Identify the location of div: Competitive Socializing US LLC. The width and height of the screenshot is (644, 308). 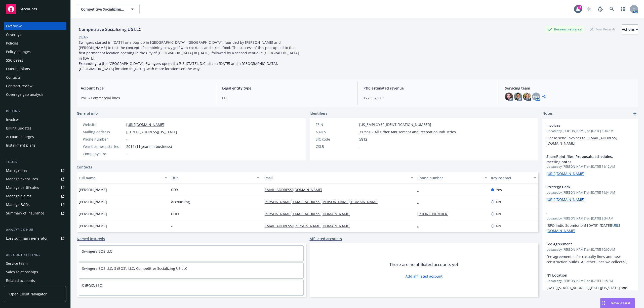
(110, 30).